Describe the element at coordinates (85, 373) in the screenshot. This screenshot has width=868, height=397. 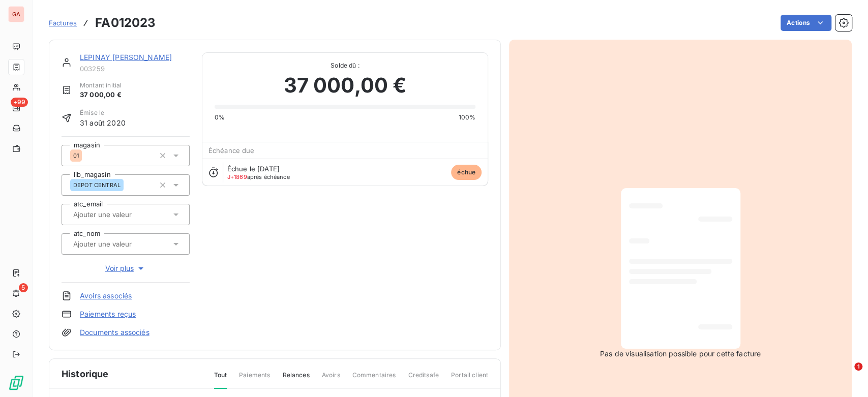
I see `span: Historique` at that location.